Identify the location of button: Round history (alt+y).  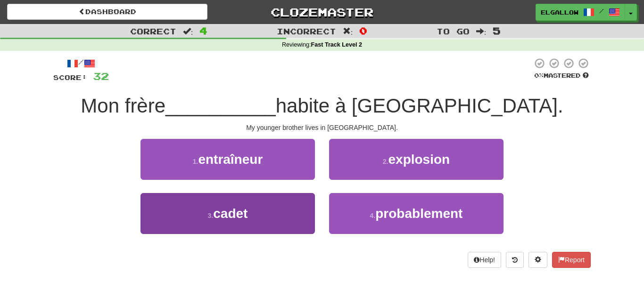
(515, 260).